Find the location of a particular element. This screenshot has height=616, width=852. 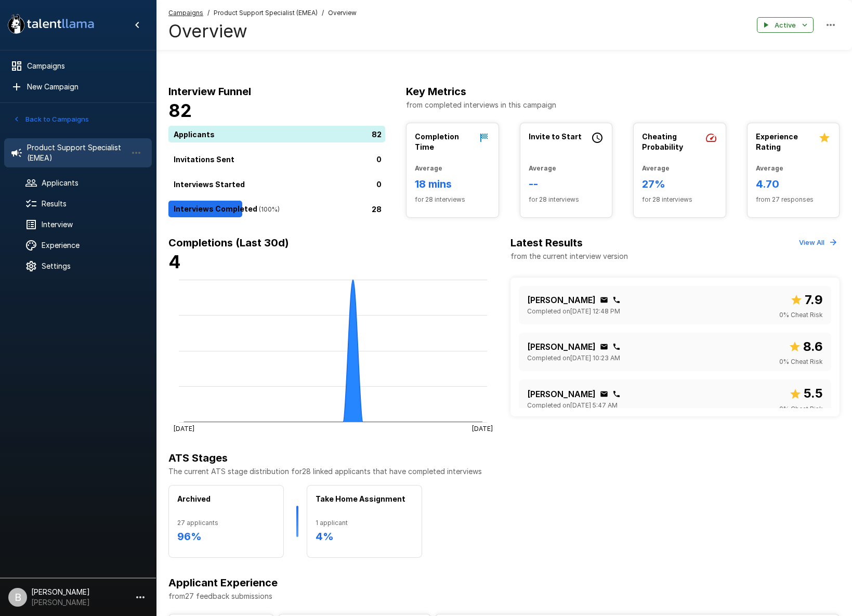

h6: 96 % is located at coordinates (226, 537).